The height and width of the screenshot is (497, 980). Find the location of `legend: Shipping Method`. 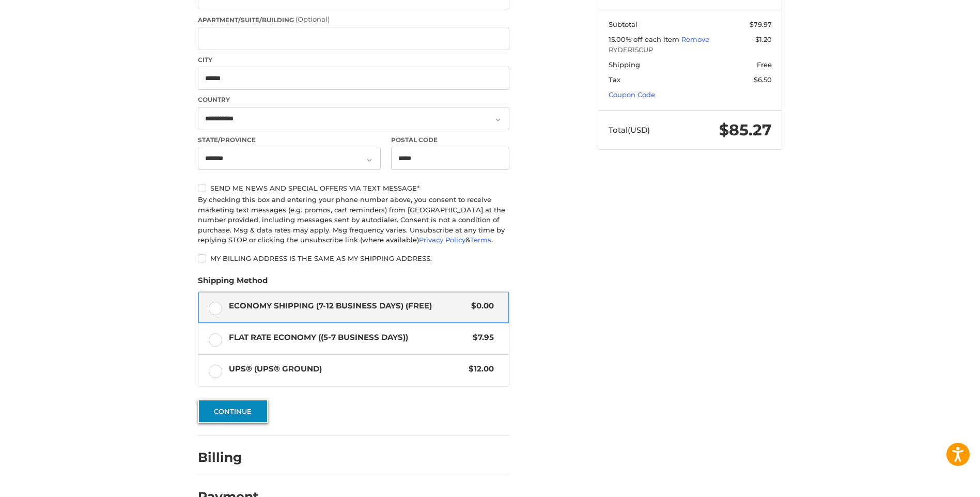

legend: Shipping Method is located at coordinates (233, 283).